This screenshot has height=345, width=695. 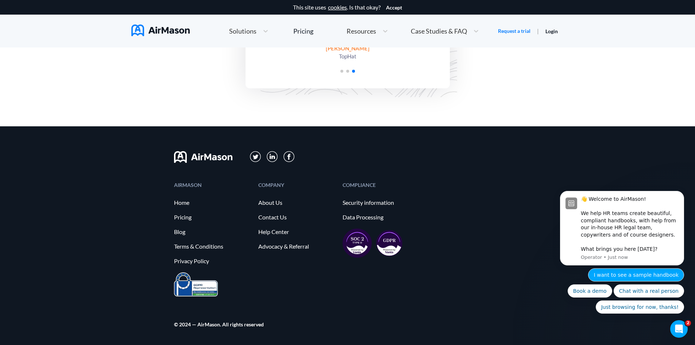 What do you see at coordinates (357, 243) in the screenshot?
I see `img: soc2-17851990f8204ed92eb8cdb2d5e8da73.svg` at bounding box center [357, 243].